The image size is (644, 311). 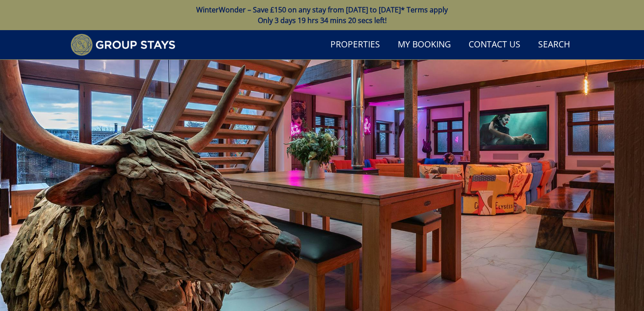 I want to click on a: My Booking, so click(x=424, y=45).